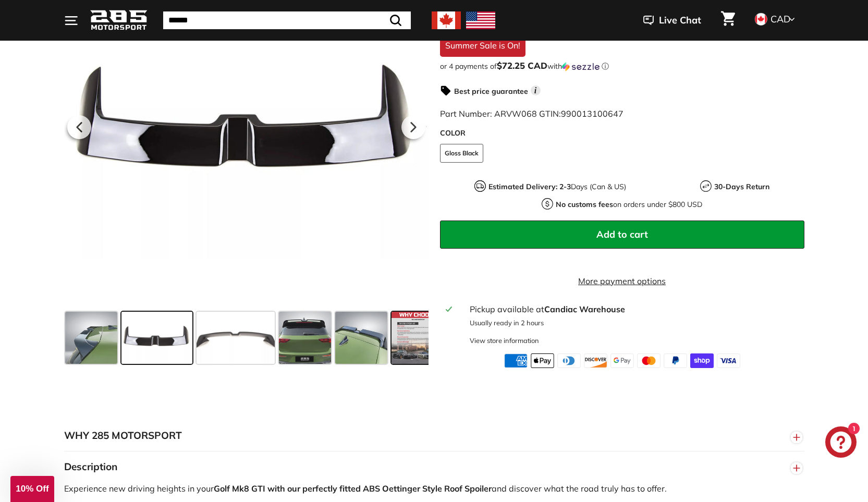  Describe the element at coordinates (557, 187) in the screenshot. I see `p: Days (Can & US)` at that location.